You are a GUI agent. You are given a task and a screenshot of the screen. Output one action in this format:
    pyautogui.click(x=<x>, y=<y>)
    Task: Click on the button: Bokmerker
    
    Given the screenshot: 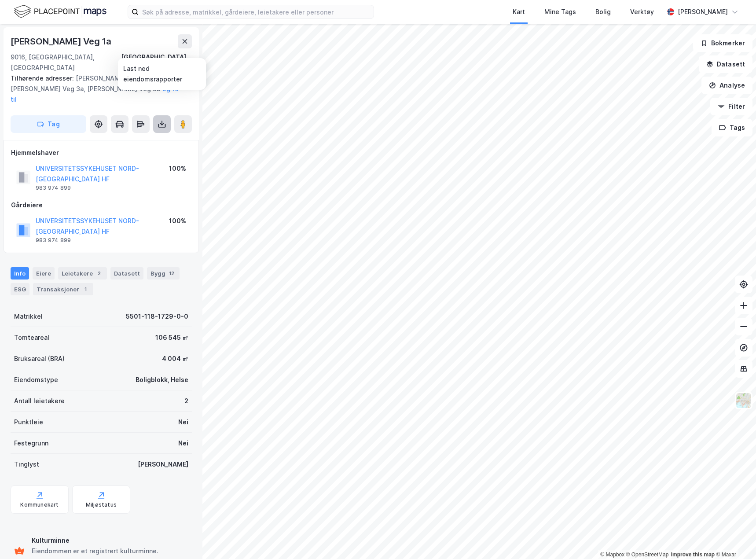 What is the action you would take?
    pyautogui.click(x=722, y=43)
    